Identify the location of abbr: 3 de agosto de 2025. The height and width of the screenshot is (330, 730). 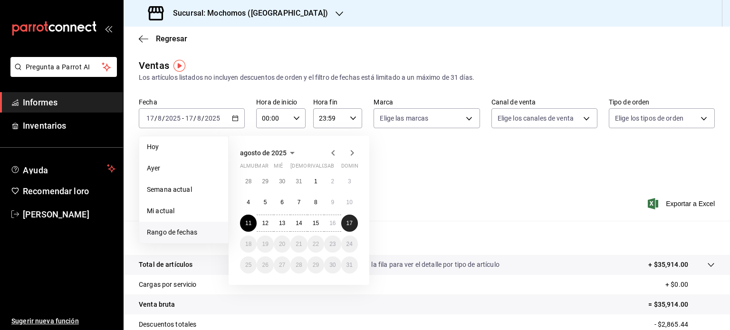
(349, 181).